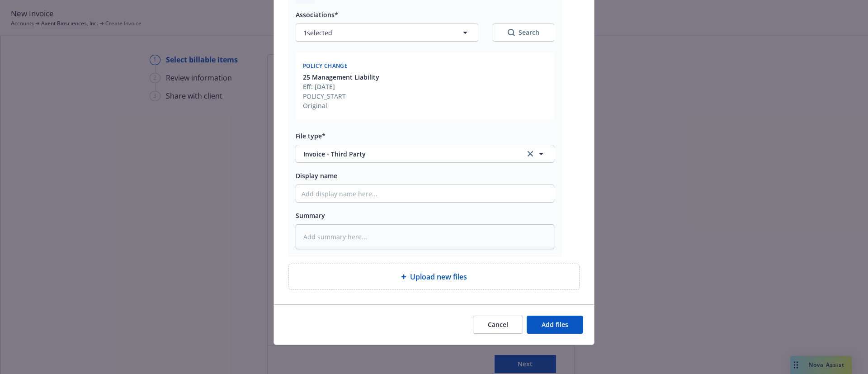  Describe the element at coordinates (311, 136) in the screenshot. I see `span: File type*` at that location.